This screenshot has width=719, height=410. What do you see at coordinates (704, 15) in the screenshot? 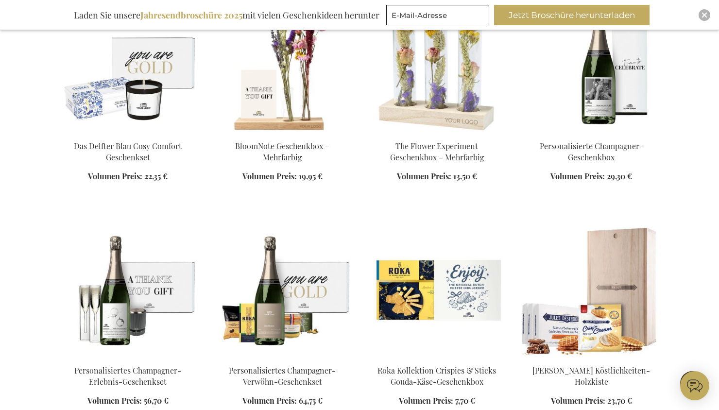
I see `img: Close` at bounding box center [704, 15].